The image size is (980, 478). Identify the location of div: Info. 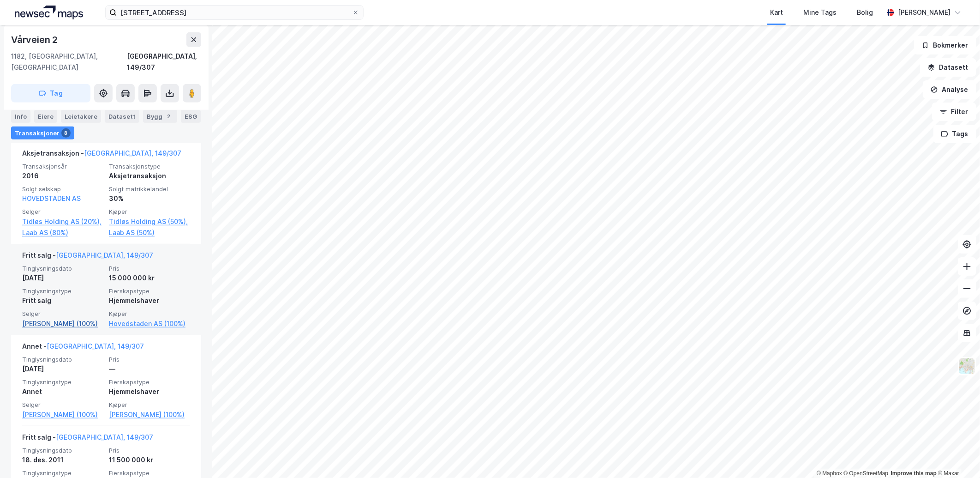
(21, 116).